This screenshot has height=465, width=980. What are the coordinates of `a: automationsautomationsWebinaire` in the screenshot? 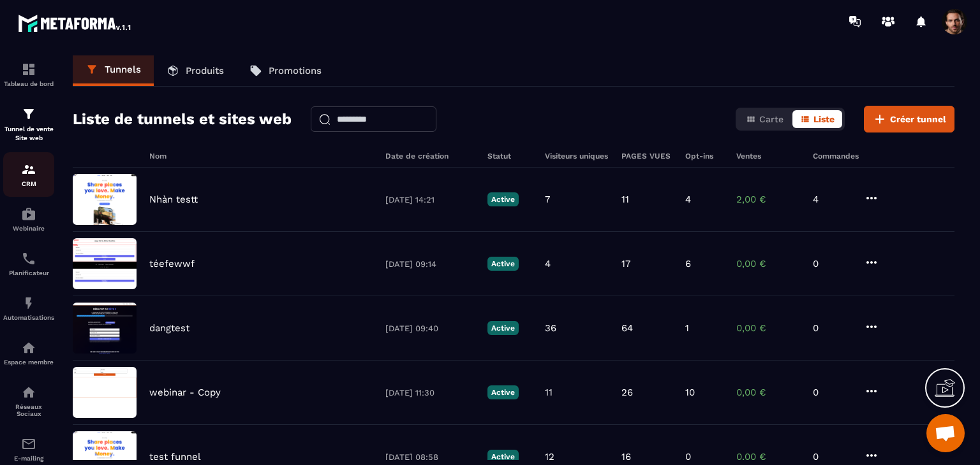 It's located at (29, 219).